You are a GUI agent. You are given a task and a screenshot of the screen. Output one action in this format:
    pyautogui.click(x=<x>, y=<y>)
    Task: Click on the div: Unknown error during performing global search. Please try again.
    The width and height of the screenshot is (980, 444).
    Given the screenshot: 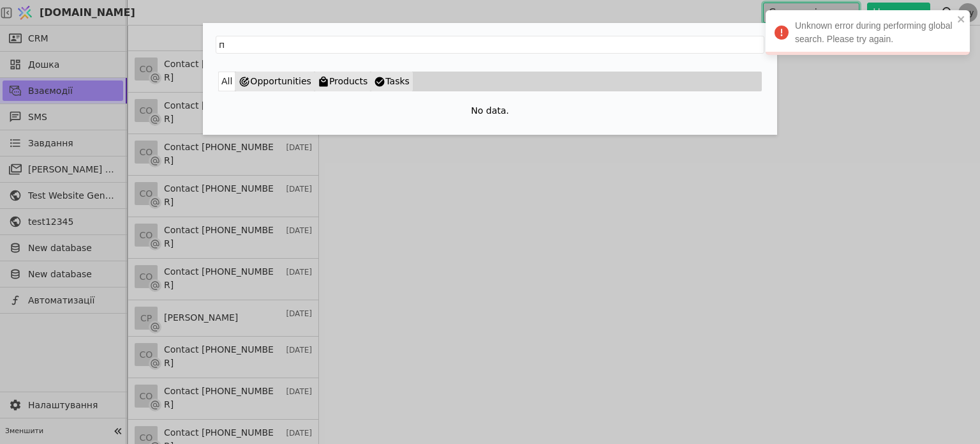 What is the action you would take?
    pyautogui.click(x=868, y=33)
    